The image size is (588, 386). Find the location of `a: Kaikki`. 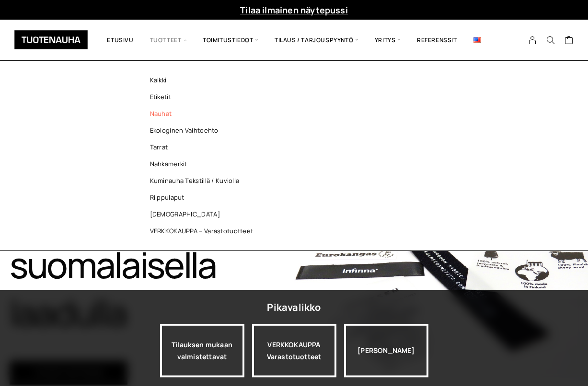

a: Kaikki is located at coordinates (204, 80).